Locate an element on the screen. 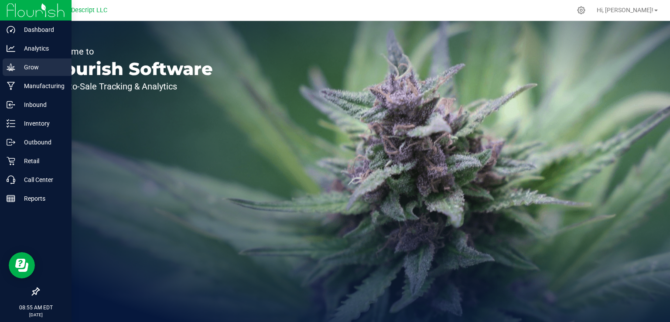 The width and height of the screenshot is (670, 322). inline-svg: Outbound is located at coordinates (11, 142).